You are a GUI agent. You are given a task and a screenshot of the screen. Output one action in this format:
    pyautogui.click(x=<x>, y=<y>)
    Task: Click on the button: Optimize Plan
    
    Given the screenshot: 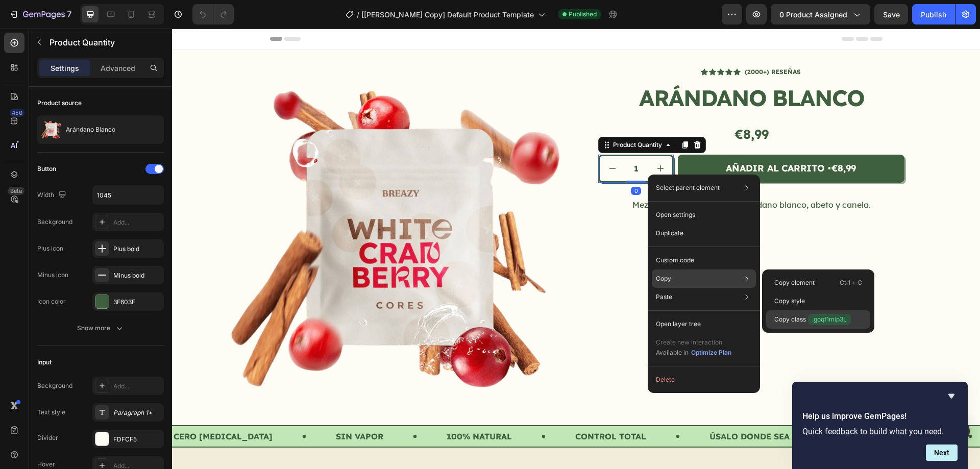 What is the action you would take?
    pyautogui.click(x=712, y=353)
    